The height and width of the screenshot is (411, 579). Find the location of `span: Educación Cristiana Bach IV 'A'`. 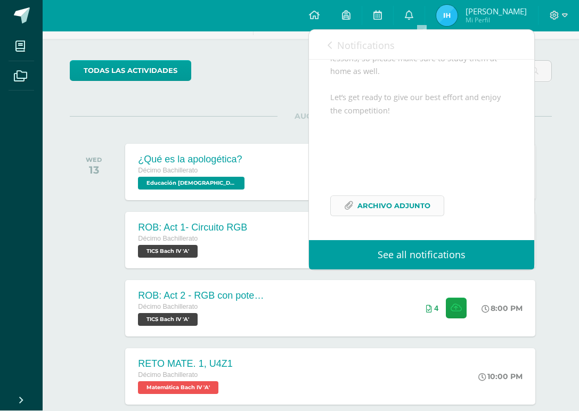

span: Educación Cristiana Bach IV 'A' is located at coordinates (191, 184).